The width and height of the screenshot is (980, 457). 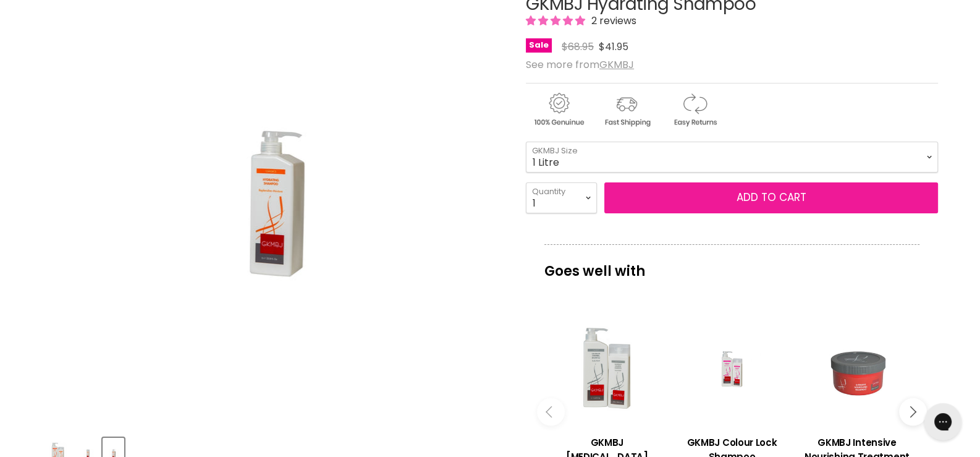 What do you see at coordinates (25, 23) in the screenshot?
I see `button: Open gorgias live chat` at bounding box center [25, 23].